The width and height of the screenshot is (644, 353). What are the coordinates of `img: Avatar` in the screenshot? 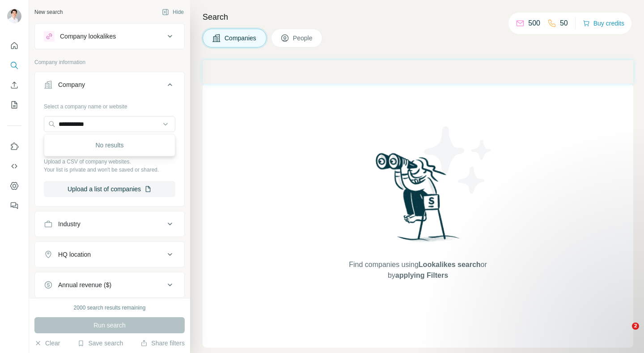 It's located at (14, 16).